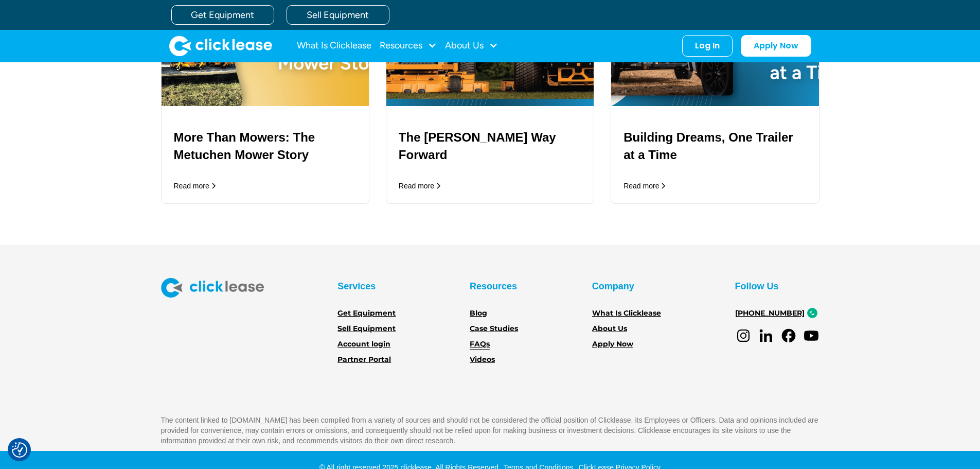  I want to click on a: Videos, so click(482, 360).